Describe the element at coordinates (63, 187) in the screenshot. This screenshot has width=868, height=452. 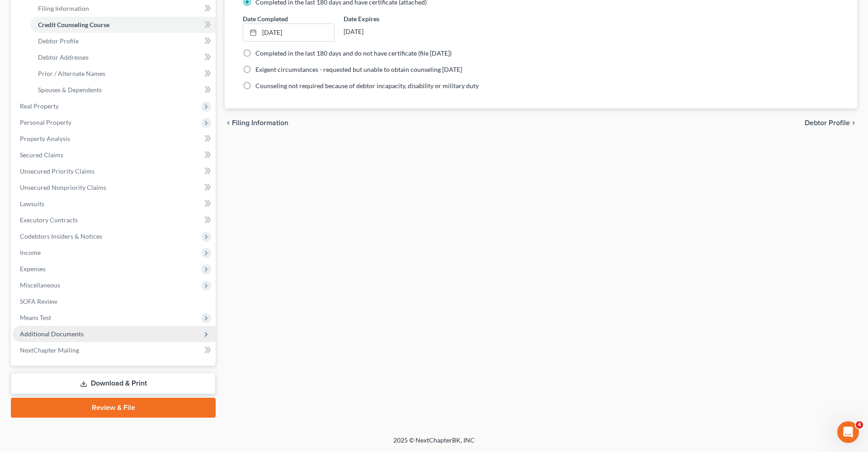
I see `span: Unsecured Nonpriority Claims` at that location.